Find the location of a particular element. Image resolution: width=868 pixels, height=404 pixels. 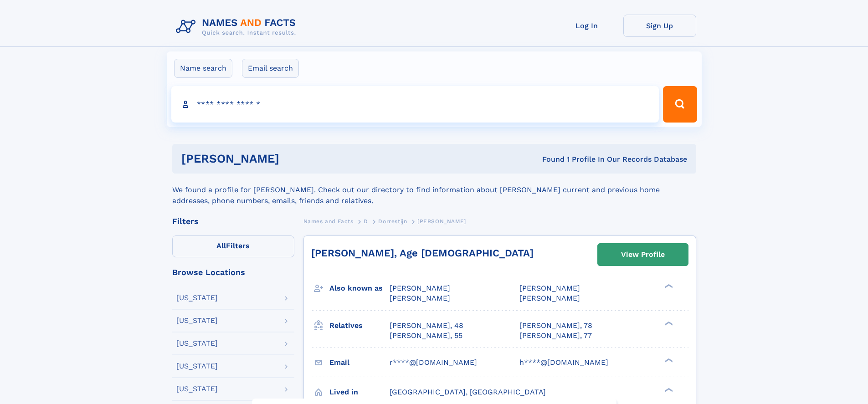

label: Filters is located at coordinates (233, 246).